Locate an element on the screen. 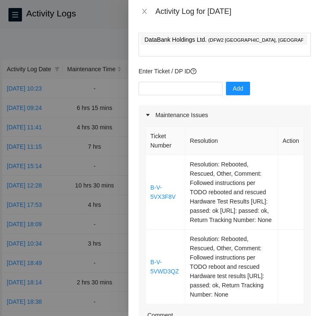  button: Add is located at coordinates (238, 89).